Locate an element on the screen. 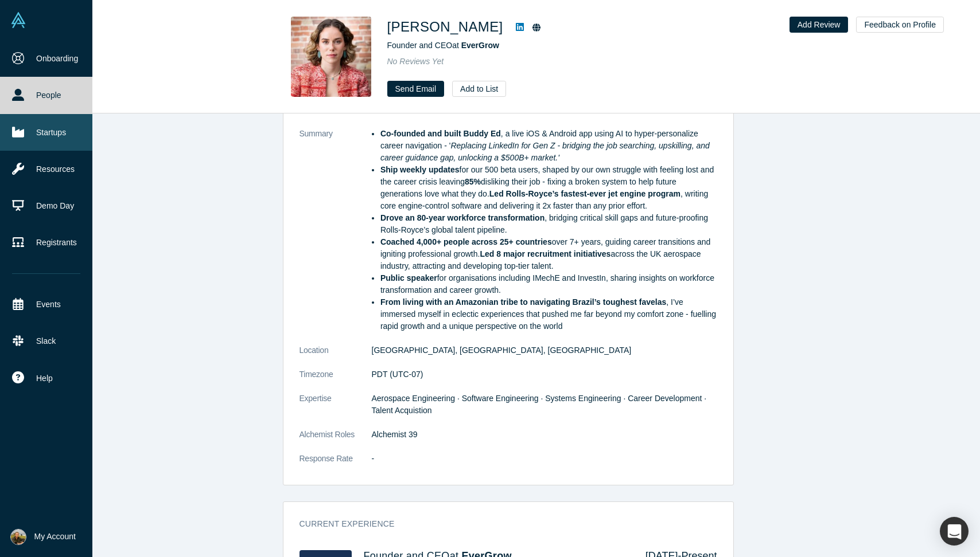 The image size is (980, 557). strong: From living with an Amazonian tribe to navigating Brazil’s toughest favelas is located at coordinates (523, 302).